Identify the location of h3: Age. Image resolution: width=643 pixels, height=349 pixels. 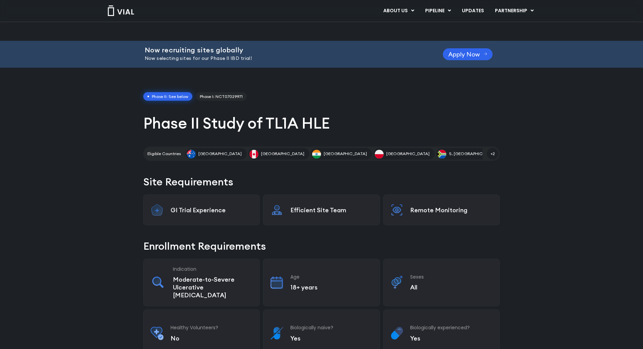
(332, 277).